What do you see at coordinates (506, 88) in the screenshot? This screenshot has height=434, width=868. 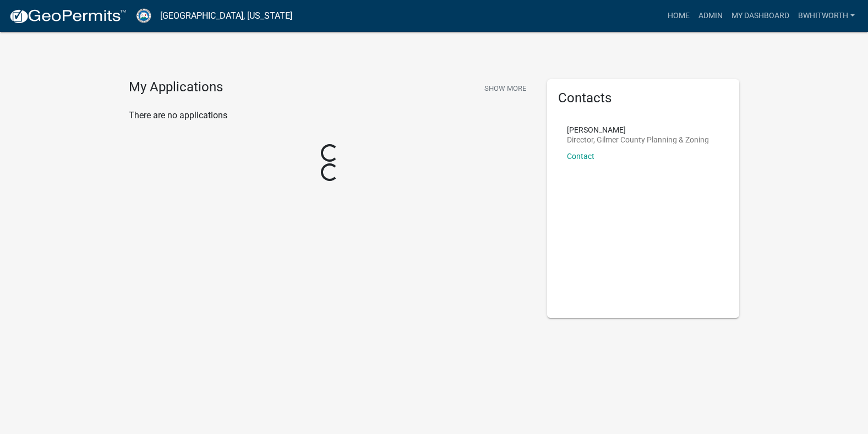 I see `button: Show More` at bounding box center [506, 88].